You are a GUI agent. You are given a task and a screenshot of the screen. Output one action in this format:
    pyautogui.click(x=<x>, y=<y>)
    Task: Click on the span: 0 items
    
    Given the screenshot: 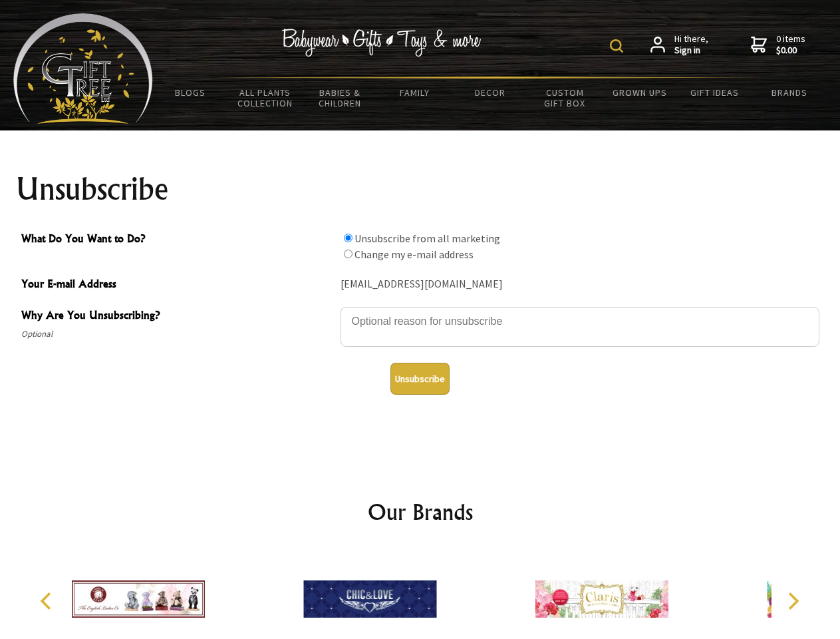 What is the action you would take?
    pyautogui.click(x=791, y=45)
    